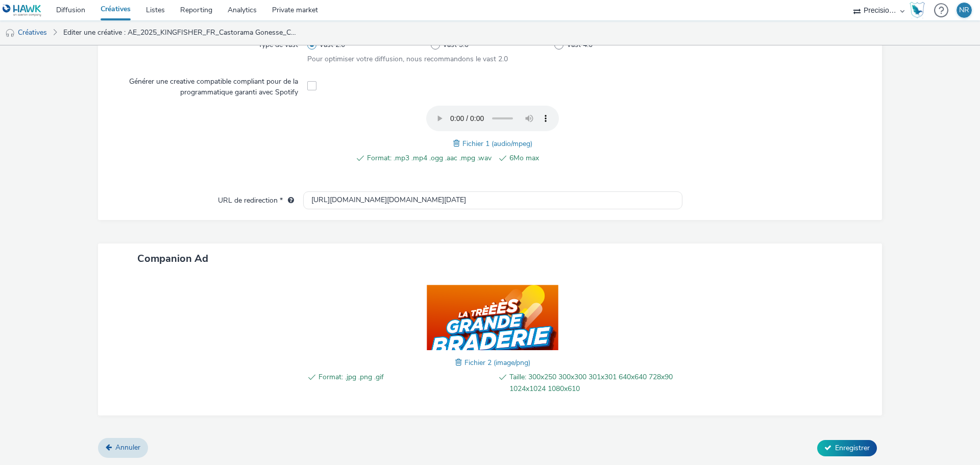  I want to click on a: Hawk Academy, so click(920, 11).